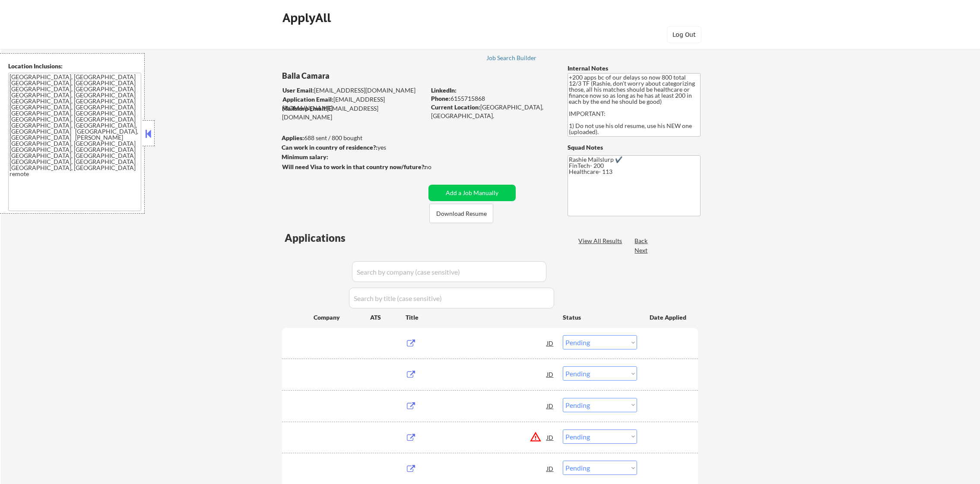  Describe the element at coordinates (293, 137) in the screenshot. I see `strong: Applies:` at that location.